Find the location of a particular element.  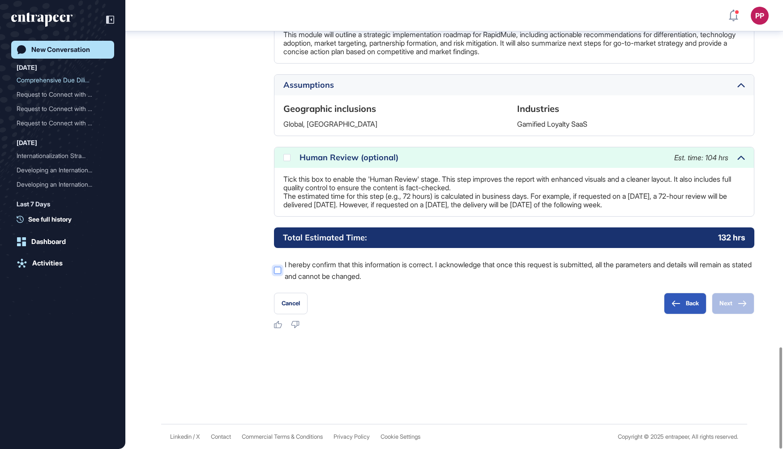

button: Cancel is located at coordinates (290, 303).